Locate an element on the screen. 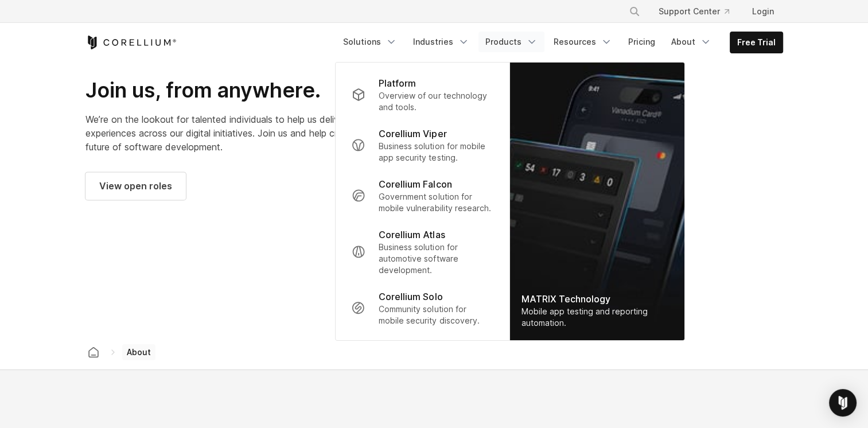  a: Industries is located at coordinates (441, 42).